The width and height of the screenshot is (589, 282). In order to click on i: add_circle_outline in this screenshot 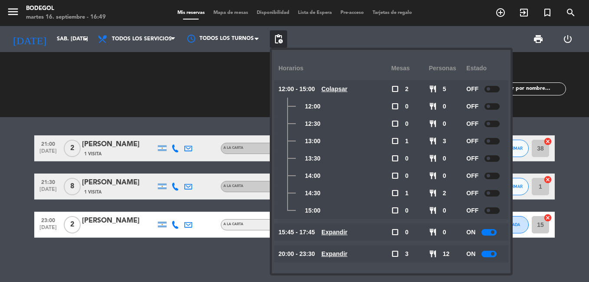, I will do `click(500, 13)`.